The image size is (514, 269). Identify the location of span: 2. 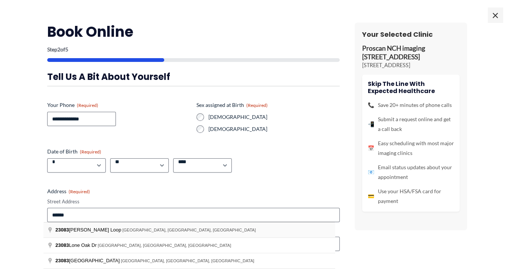
(59, 49).